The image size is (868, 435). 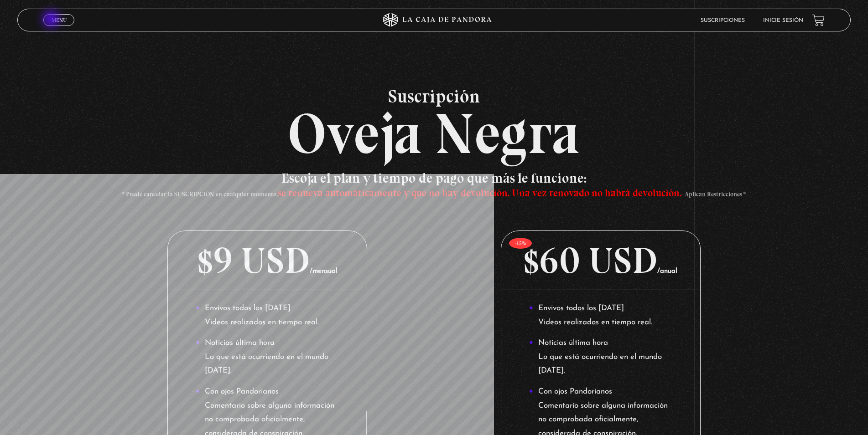 I want to click on span: * Puede cancelar la SUSCRIPCIÓN en cualquier momento, - Aplican Restricciones *, so click(x=434, y=194).